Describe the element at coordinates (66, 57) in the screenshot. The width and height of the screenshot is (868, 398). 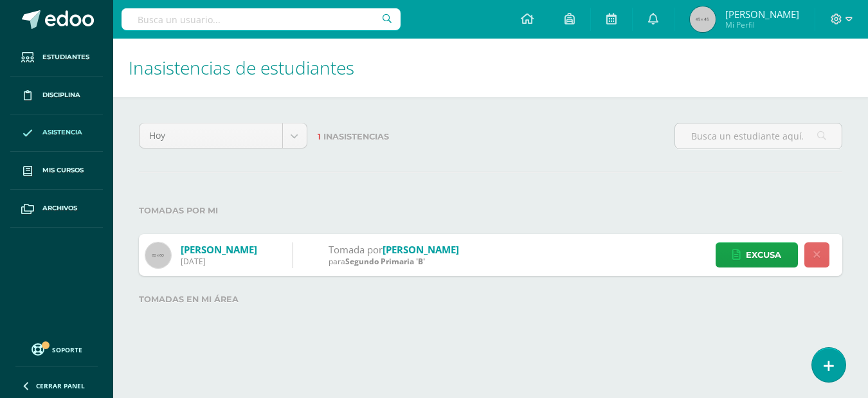
I see `span: Estudiantes` at that location.